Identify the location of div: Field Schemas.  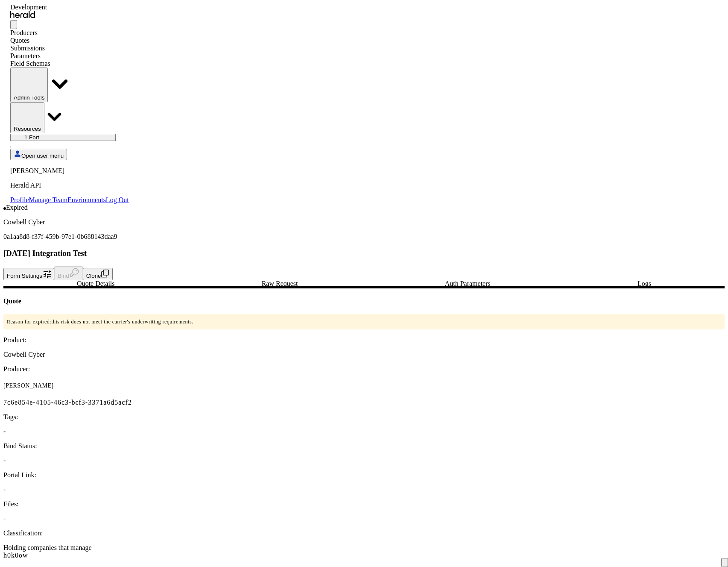
(69, 64).